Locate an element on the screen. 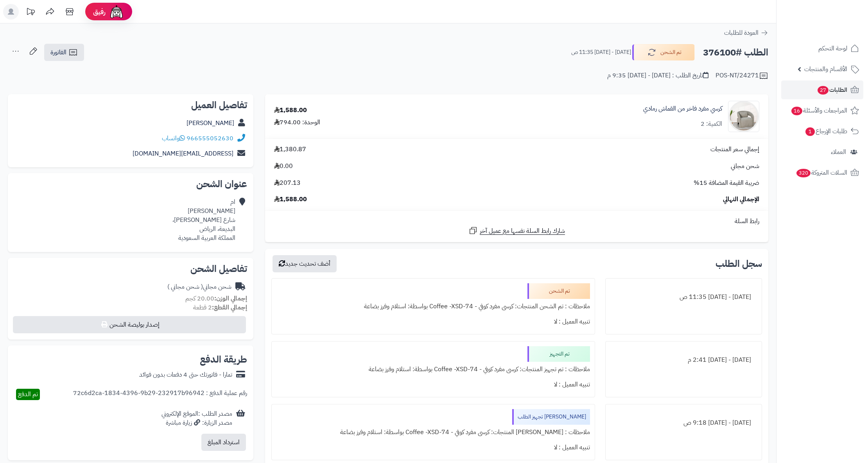 The height and width of the screenshot is (463, 868). a: الفاتورة is located at coordinates (64, 53).